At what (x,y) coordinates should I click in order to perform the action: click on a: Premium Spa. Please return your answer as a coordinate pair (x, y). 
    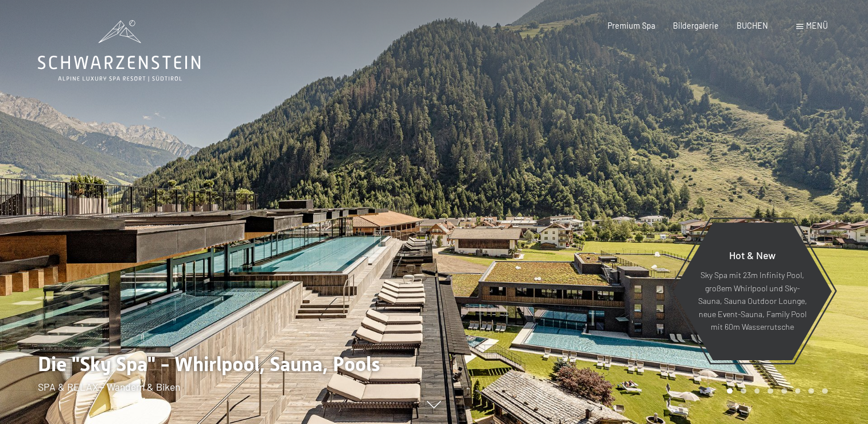
    Looking at the image, I should click on (632, 25).